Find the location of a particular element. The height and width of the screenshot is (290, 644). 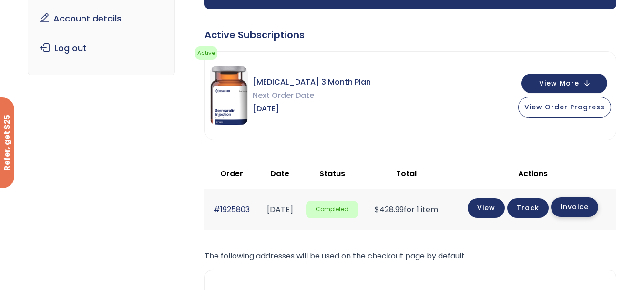

a: Account details is located at coordinates (101, 18).